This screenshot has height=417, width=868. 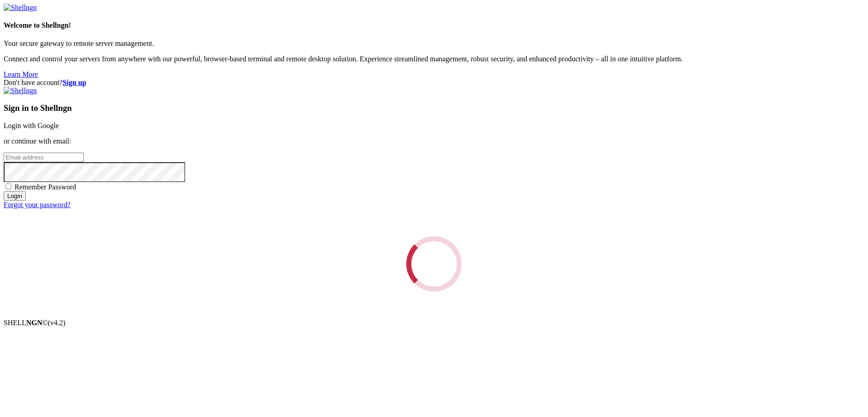 What do you see at coordinates (14, 196) in the screenshot?
I see `input: Login` at bounding box center [14, 196].